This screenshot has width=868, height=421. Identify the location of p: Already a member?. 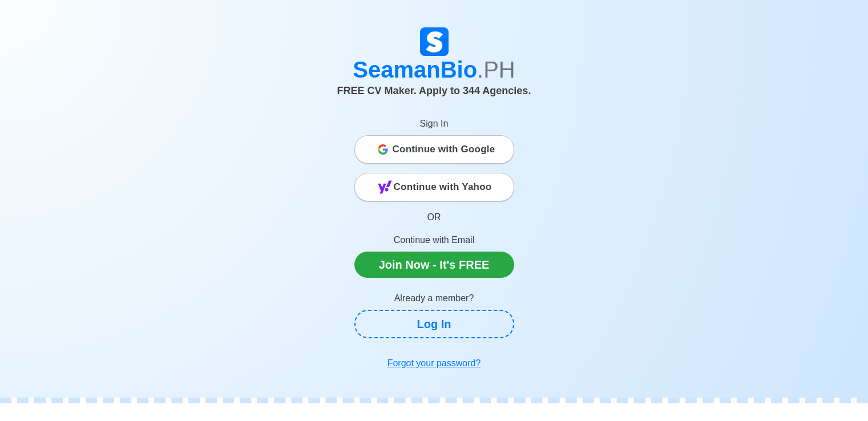
(435, 298).